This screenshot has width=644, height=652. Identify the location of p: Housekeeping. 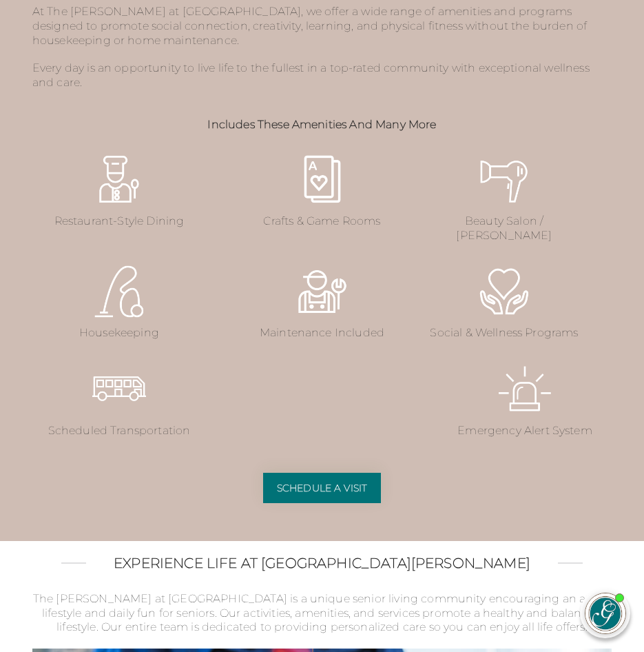
(119, 333).